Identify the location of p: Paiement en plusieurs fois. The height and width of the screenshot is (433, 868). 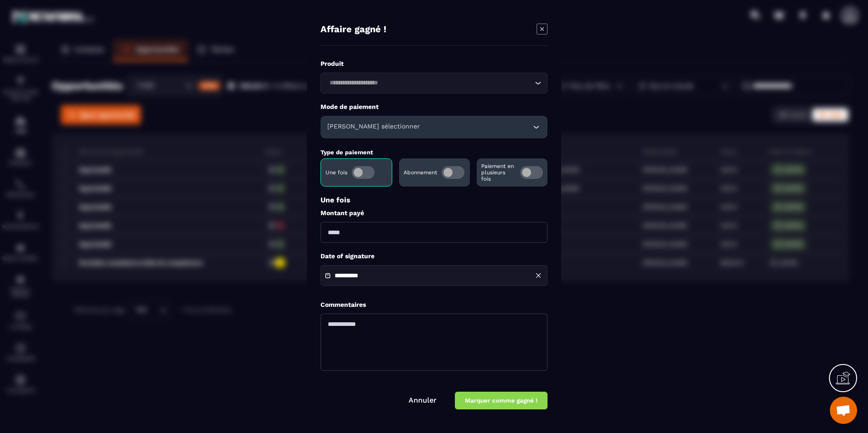
(498, 173).